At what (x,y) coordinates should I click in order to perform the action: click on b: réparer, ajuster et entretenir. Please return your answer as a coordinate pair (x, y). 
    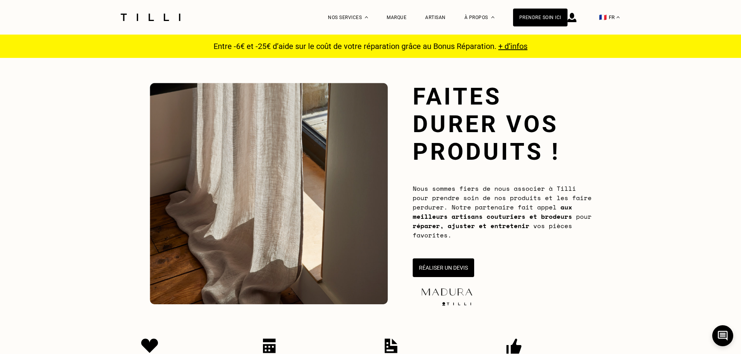
    Looking at the image, I should click on (471, 226).